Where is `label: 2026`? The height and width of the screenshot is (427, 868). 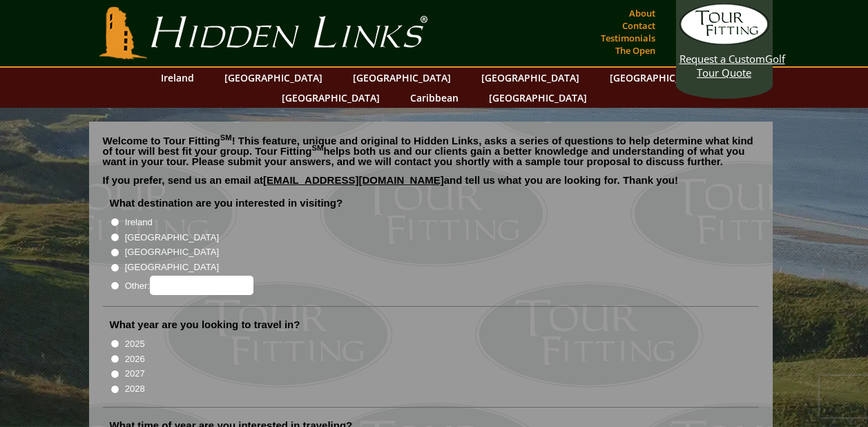
label: 2026 is located at coordinates (135, 359).